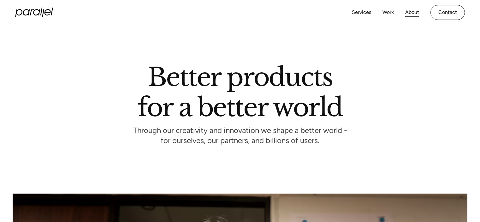 The image size is (480, 222). Describe the element at coordinates (240, 92) in the screenshot. I see `h1: Better products for a better world` at that location.